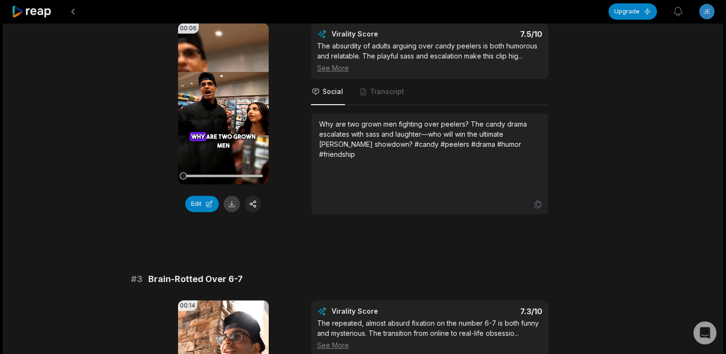  What do you see at coordinates (490, 34) in the screenshot?
I see `div: 7.5 /10` at bounding box center [490, 34].